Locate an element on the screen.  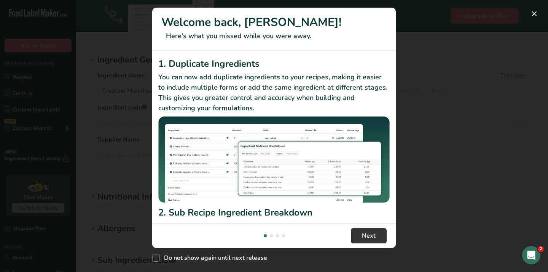
span: Next is located at coordinates (369, 235).